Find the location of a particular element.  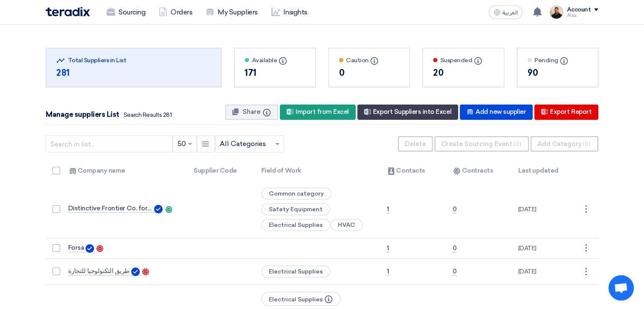

button: Share is located at coordinates (251, 112).